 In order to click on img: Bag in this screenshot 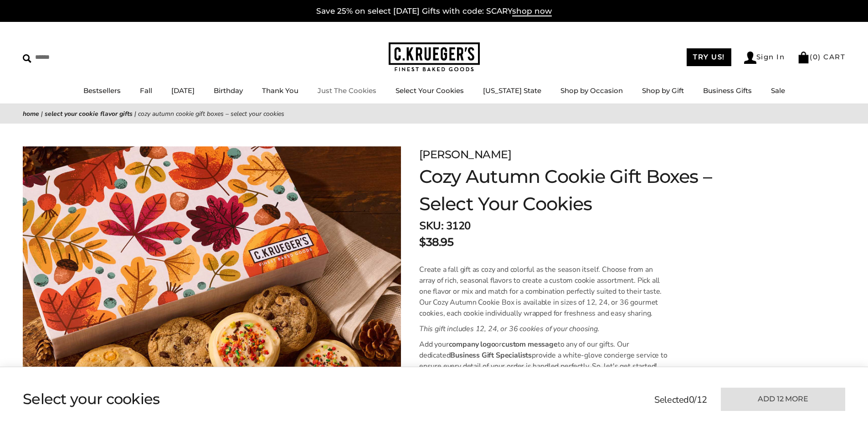, I will do `click(803, 57)`.